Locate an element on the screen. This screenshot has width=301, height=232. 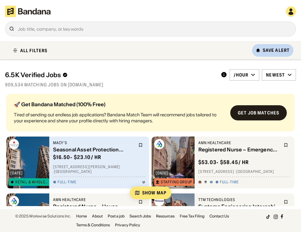
a: Post a job is located at coordinates (116, 216).